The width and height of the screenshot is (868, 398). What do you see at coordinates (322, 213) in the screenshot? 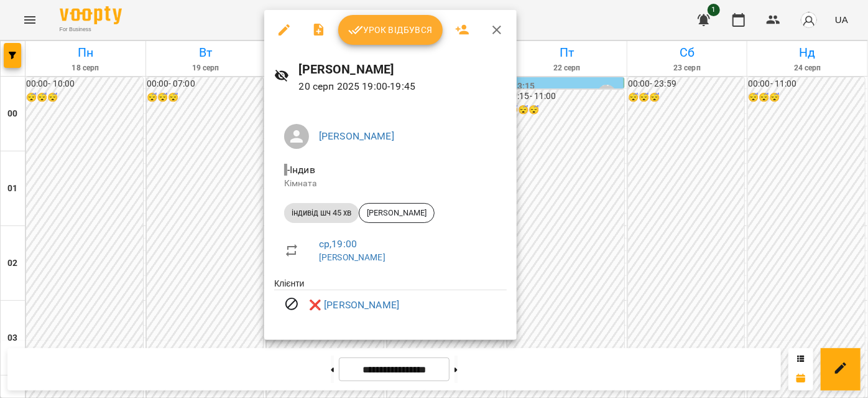
I see `span: індивід шч 45 хв` at bounding box center [322, 213].